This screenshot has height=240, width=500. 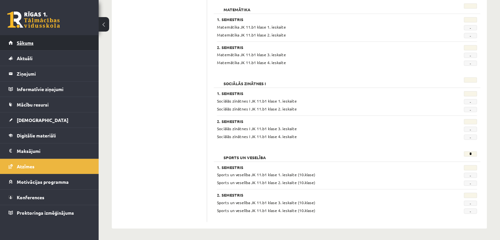 I want to click on legend: Ziņojumi, so click(x=54, y=74).